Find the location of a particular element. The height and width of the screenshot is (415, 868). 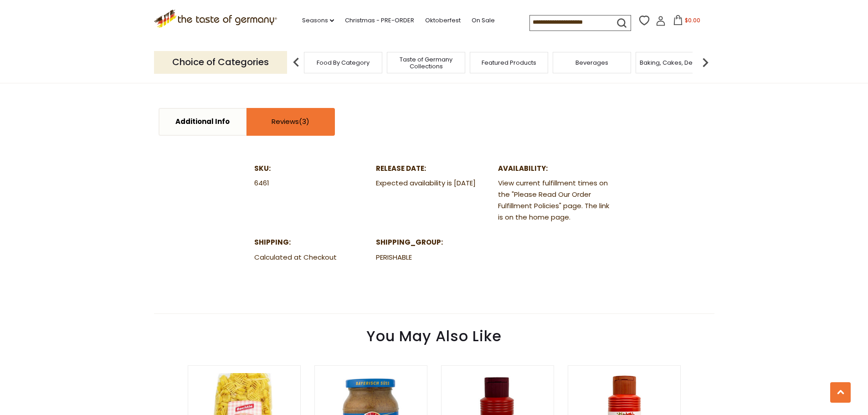

button: $0.00 is located at coordinates (687, 22).